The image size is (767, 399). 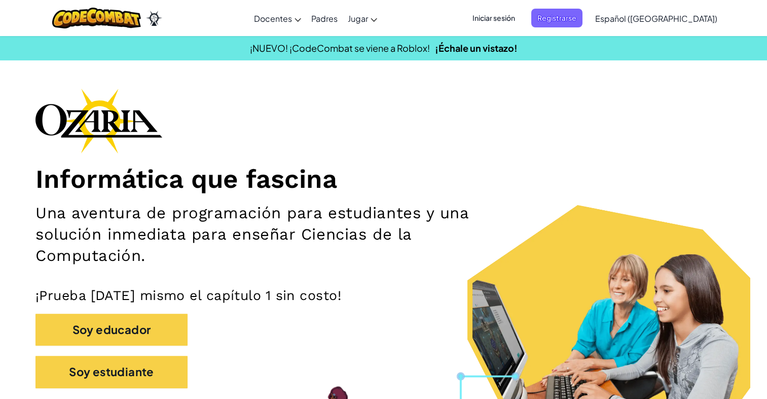 What do you see at coordinates (358, 18) in the screenshot?
I see `span: Jugar` at bounding box center [358, 18].